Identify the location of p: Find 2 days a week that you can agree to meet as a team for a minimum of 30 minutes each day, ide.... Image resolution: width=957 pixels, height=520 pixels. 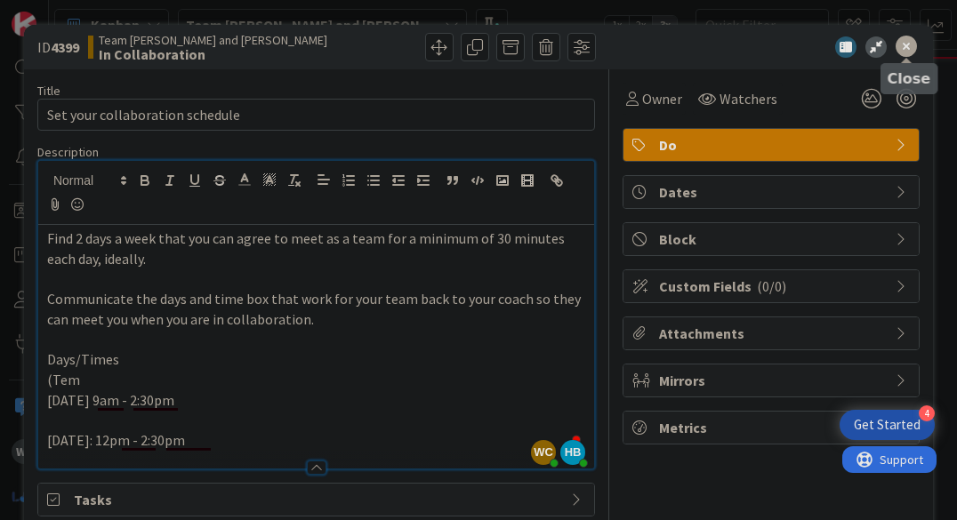
(316, 248).